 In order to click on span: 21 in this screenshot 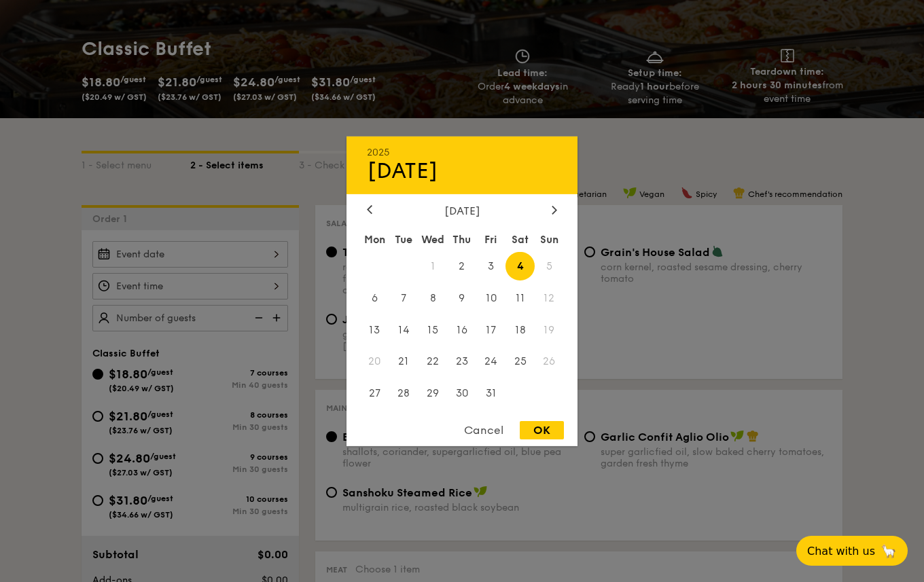, I will do `click(403, 361)`.